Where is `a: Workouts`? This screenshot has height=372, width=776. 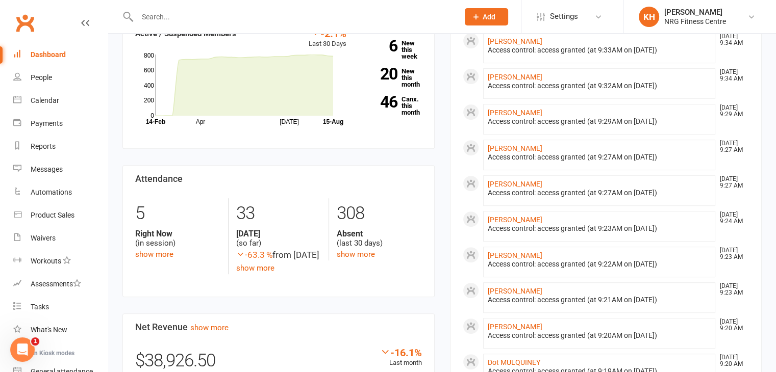
a: Workouts is located at coordinates (60, 261).